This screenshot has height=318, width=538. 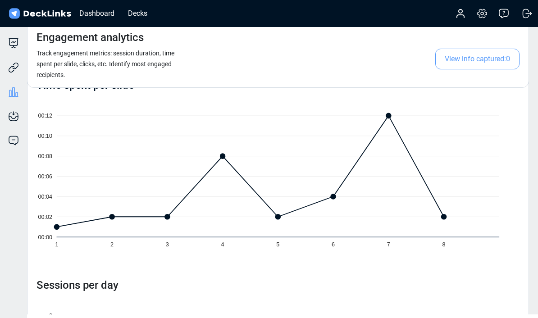 I want to click on tspan: 6, so click(x=333, y=245).